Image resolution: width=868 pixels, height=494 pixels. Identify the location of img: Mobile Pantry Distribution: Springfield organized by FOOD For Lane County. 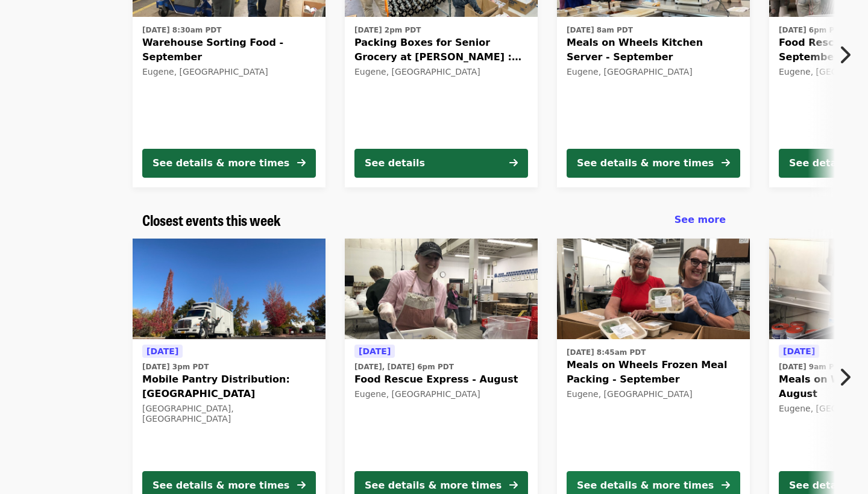
(229, 290).